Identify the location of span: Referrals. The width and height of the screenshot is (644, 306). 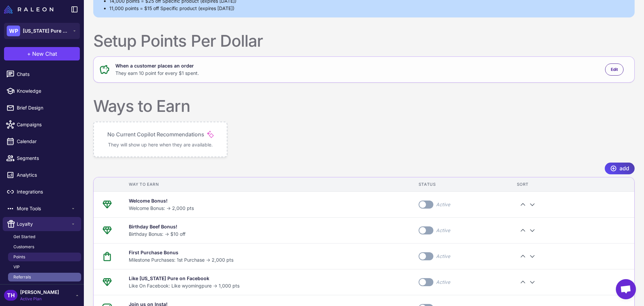
(22, 277).